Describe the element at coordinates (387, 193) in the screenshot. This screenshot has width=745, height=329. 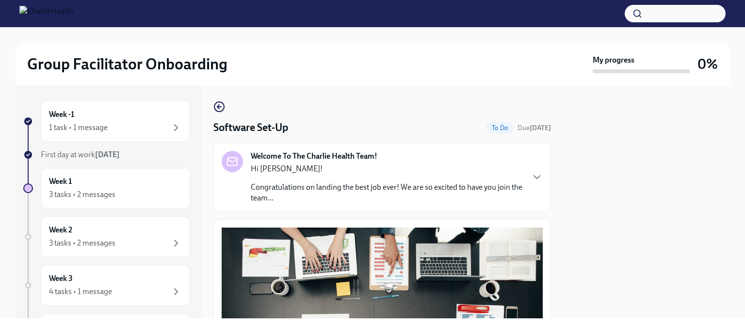
I see `p: Congratulations on landing the best job ever! We are so excited to have you join the team...` at that location.